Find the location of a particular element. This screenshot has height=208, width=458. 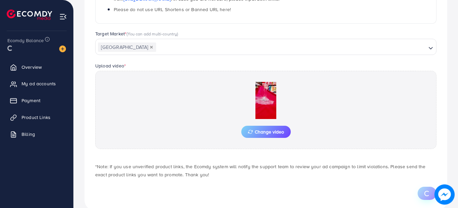

a: Payment is located at coordinates (37, 100).